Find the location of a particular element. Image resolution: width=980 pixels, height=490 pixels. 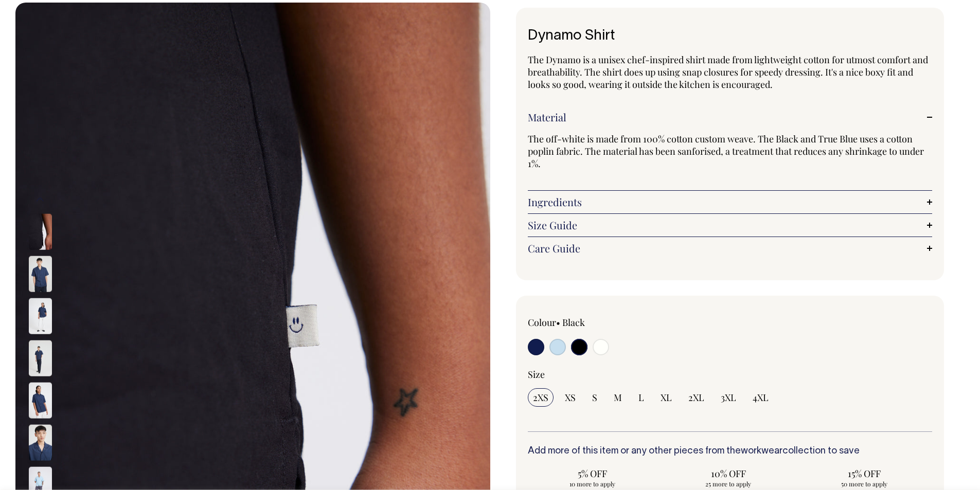

input: XL is located at coordinates (666, 398).